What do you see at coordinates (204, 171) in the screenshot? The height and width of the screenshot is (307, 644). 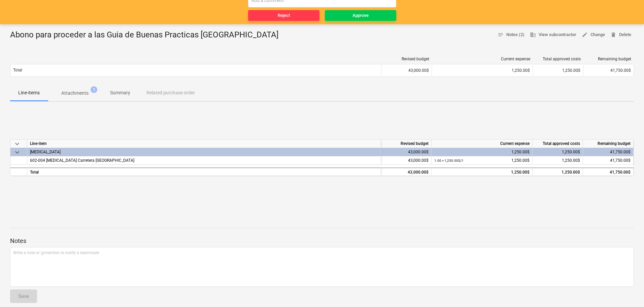 I see `div: Total` at bounding box center [204, 171].